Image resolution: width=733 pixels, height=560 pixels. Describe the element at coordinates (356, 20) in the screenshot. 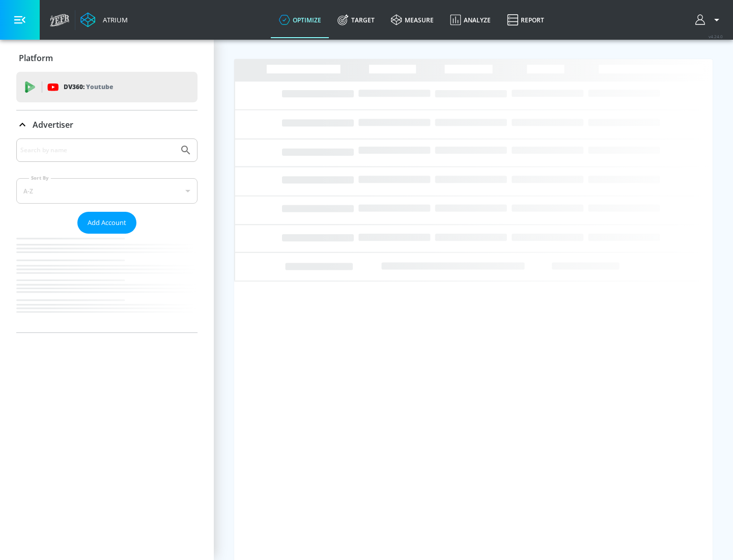

I see `a: Target` at that location.